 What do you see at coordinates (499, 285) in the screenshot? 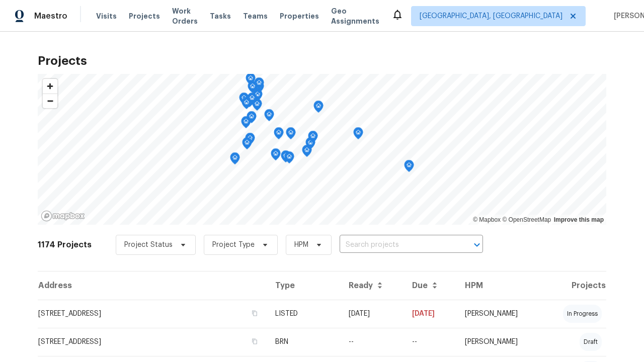
I see `th: HPM` at bounding box center [499, 285].